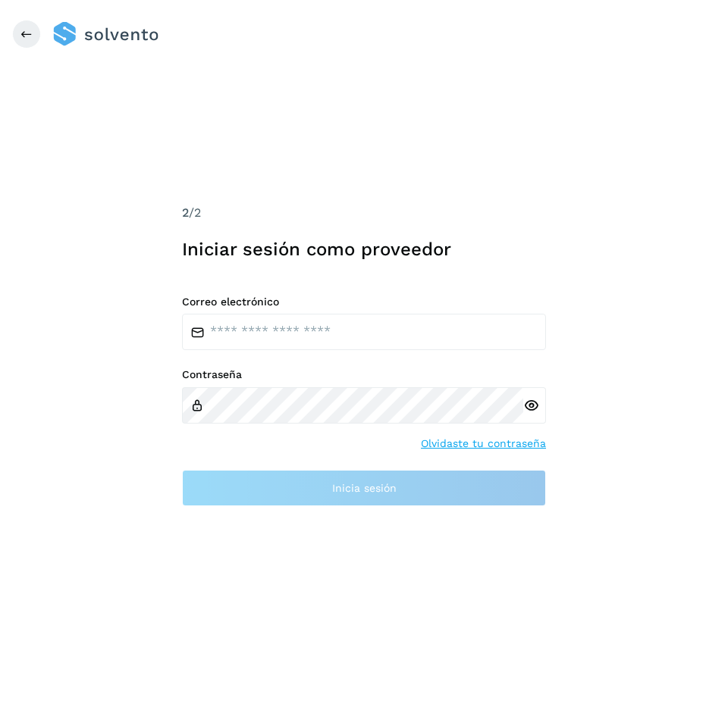 This screenshot has height=710, width=728. What do you see at coordinates (483, 444) in the screenshot?
I see `a: Olvidaste tu contraseña` at bounding box center [483, 444].